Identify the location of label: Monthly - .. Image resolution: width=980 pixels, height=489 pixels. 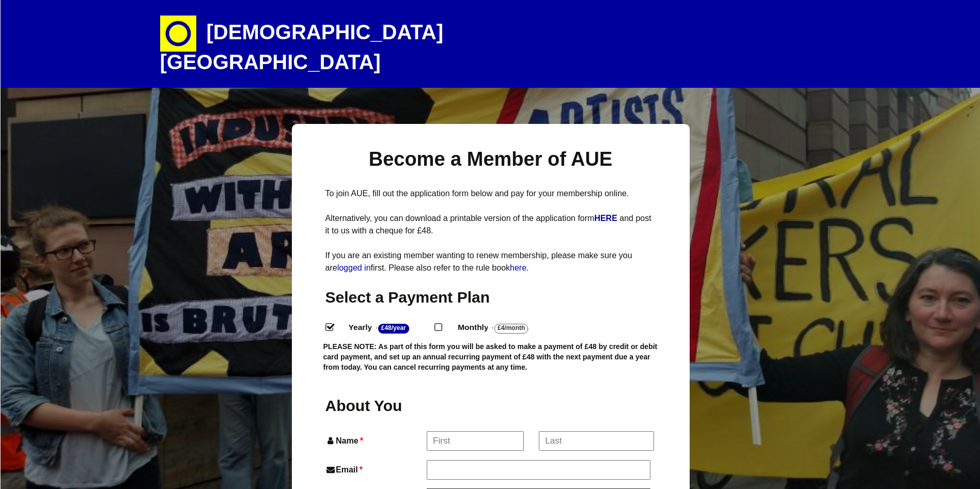
(501, 327).